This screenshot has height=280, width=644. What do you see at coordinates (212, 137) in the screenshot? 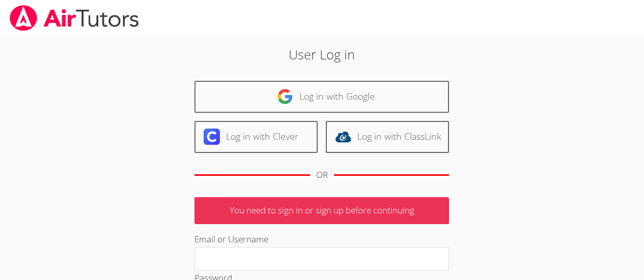
I see `img: clever-logo-6eab21bc6e7a338710f1a6ff85c0baf02591cd810cc4098c63d3a4b26e2feb20.svg` at bounding box center [212, 137].